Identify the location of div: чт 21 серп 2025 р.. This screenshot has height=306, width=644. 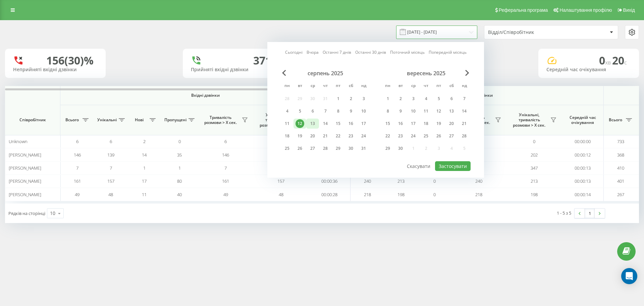
(325, 136).